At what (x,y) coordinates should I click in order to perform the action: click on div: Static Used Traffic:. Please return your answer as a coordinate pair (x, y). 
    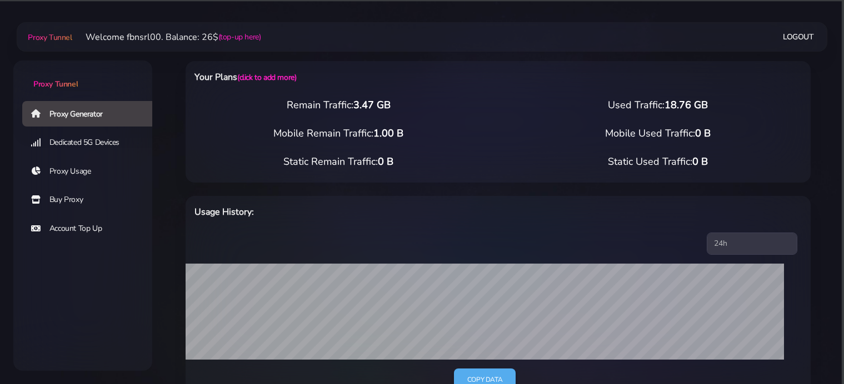
    Looking at the image, I should click on (658, 162).